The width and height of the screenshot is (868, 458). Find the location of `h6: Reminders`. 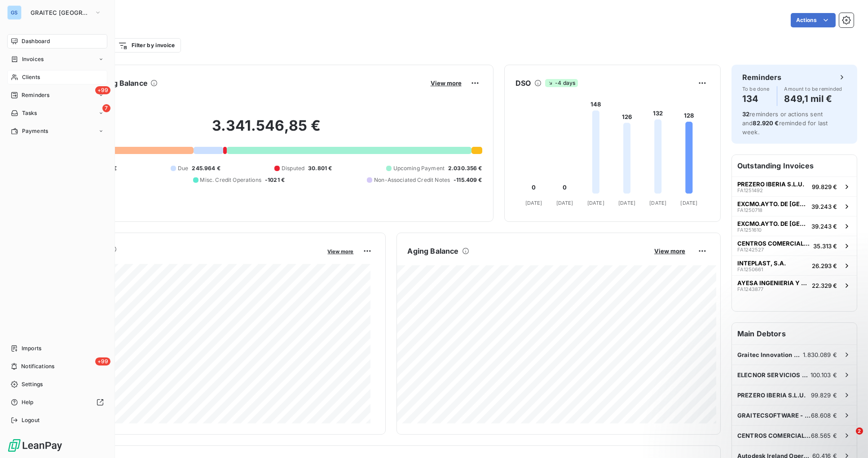

h6: Reminders is located at coordinates (762, 78).